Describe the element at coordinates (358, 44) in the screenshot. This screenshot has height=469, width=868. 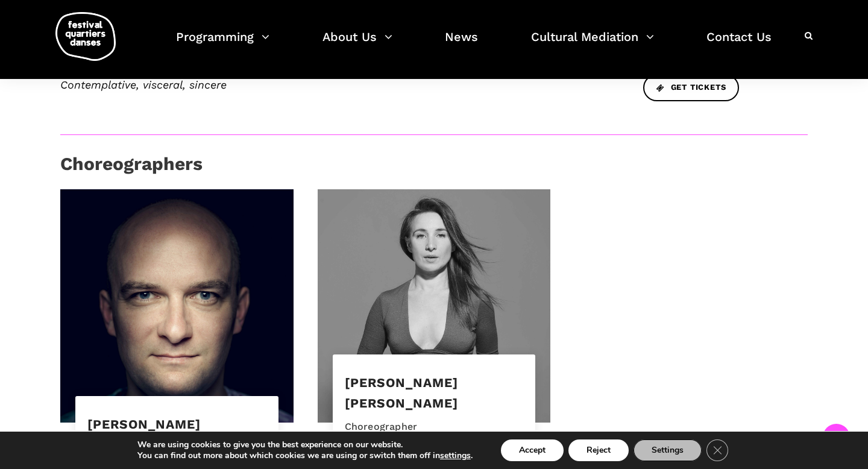
I see `a: About Us` at that location.